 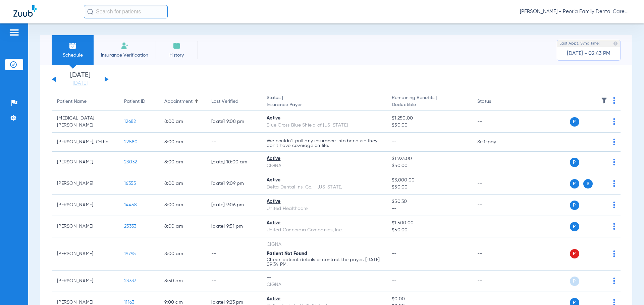 I want to click on span: 11163, so click(x=129, y=302).